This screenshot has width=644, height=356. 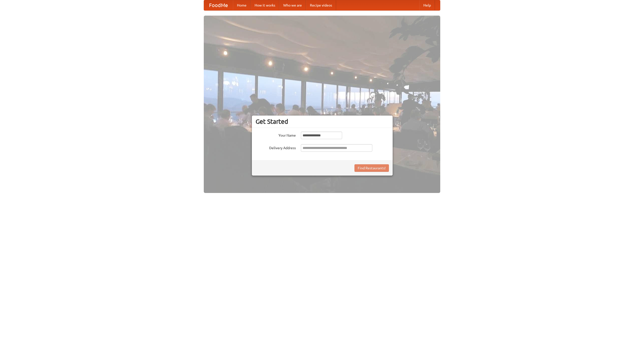 What do you see at coordinates (276, 135) in the screenshot?
I see `label: Your Name` at bounding box center [276, 135].